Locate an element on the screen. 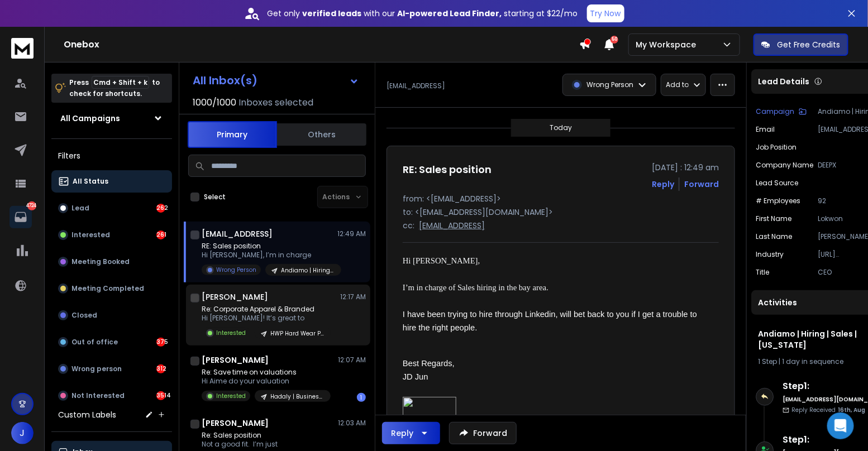  div: 261 is located at coordinates (161, 235).